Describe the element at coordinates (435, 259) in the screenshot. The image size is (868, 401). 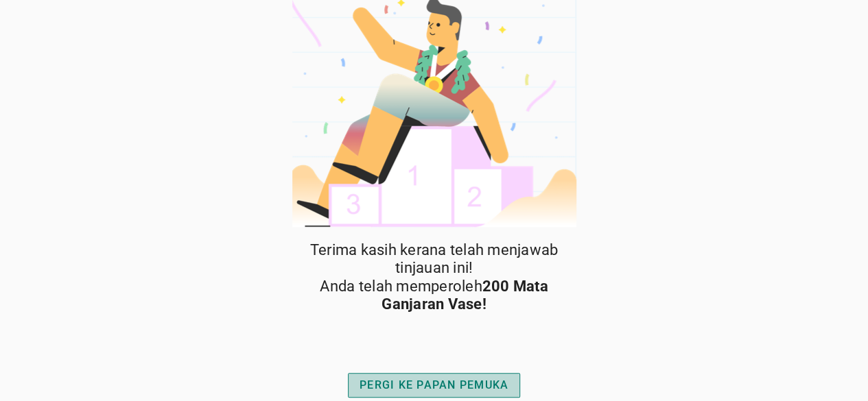
I see `span: Terima kasih kerana telah menjawab tinjauan ini!` at that location.